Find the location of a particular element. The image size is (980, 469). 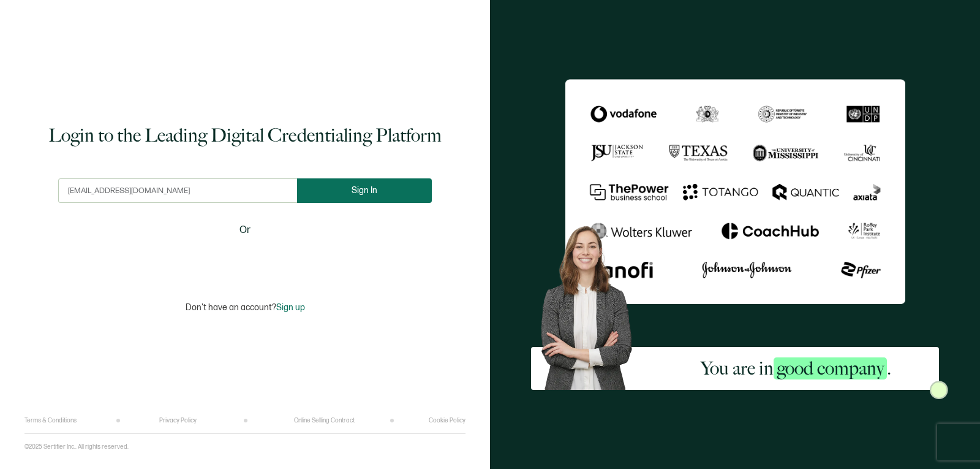

p: ©2025 Sertifier Inc.. All rights reserved. is located at coordinates (77, 447).